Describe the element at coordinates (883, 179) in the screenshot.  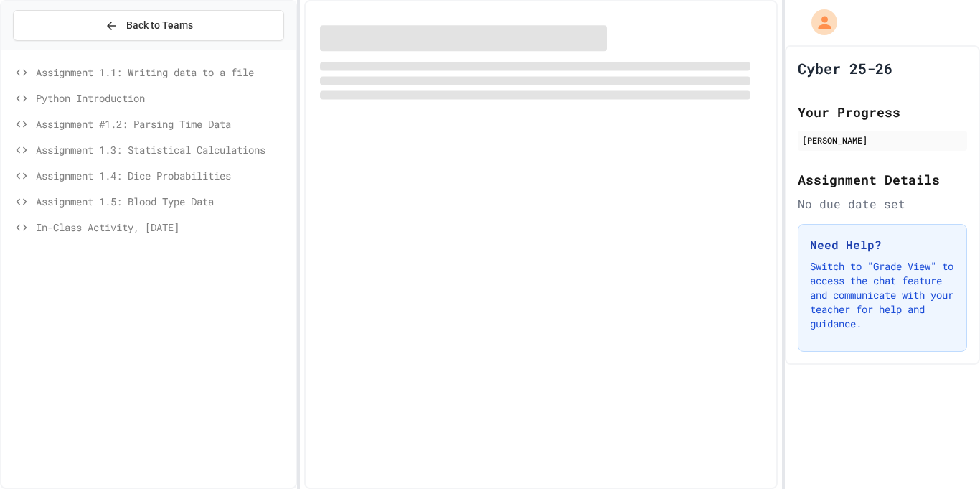
I see `h2: Assignment Details` at that location.